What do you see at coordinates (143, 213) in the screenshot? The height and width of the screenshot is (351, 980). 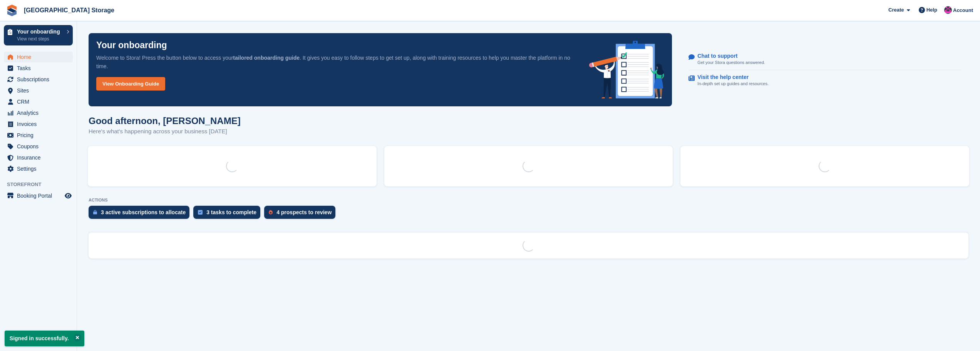 I see `div: 3 active subscriptions to allocate` at bounding box center [143, 213].